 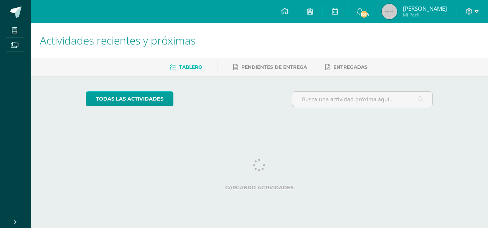 What do you see at coordinates (191, 67) in the screenshot?
I see `span: Tablero` at bounding box center [191, 67].